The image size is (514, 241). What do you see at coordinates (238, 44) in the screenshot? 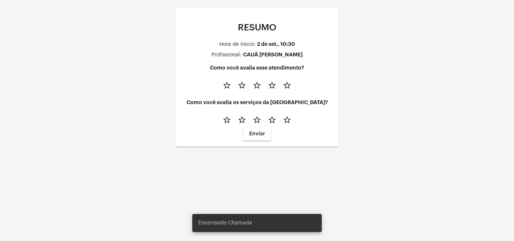
I see `div: Hora de inicio:` at bounding box center [238, 44].